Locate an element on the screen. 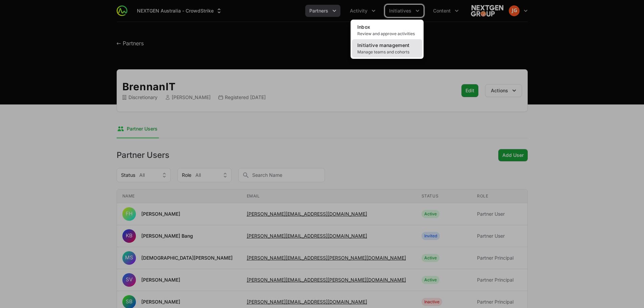 The width and height of the screenshot is (644, 308). div: Initiatives menu is located at coordinates (404, 11).